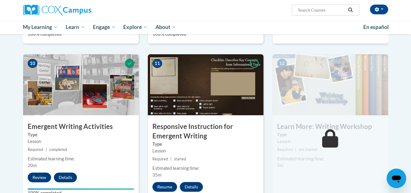  Describe the element at coordinates (157, 174) in the screenshot. I see `span: 35m` at that location.